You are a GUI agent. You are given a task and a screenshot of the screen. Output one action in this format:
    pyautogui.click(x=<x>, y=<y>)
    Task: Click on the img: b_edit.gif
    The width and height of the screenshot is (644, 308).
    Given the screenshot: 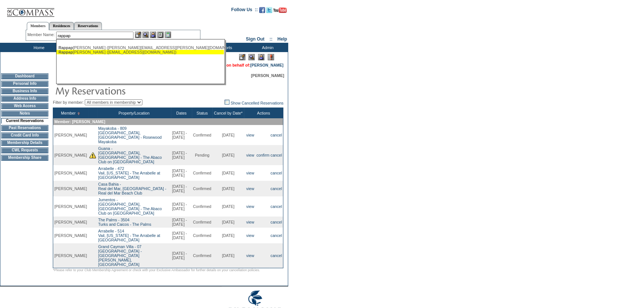 What is the action you would take?
    pyautogui.click(x=138, y=34)
    